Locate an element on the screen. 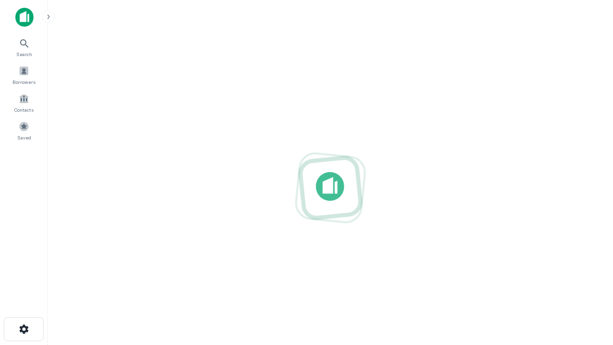 The image size is (613, 345). span: Saved is located at coordinates (24, 137).